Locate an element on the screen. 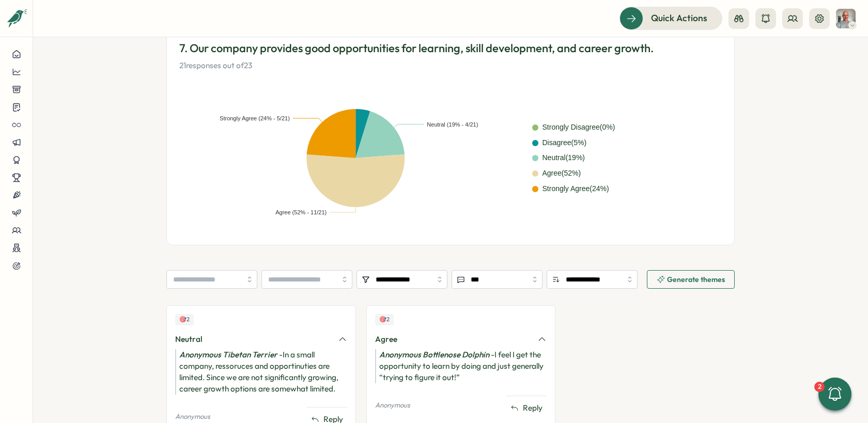 The height and width of the screenshot is (423, 868). button: Philipp Eberhardt is located at coordinates (846, 18).